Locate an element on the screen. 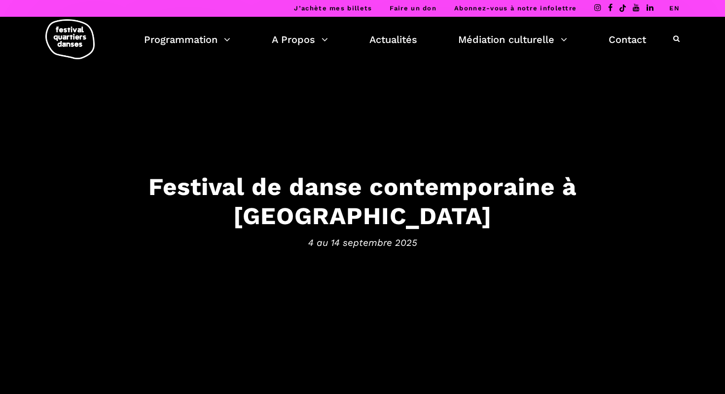 Image resolution: width=725 pixels, height=394 pixels. a: Actualités is located at coordinates (393, 39).